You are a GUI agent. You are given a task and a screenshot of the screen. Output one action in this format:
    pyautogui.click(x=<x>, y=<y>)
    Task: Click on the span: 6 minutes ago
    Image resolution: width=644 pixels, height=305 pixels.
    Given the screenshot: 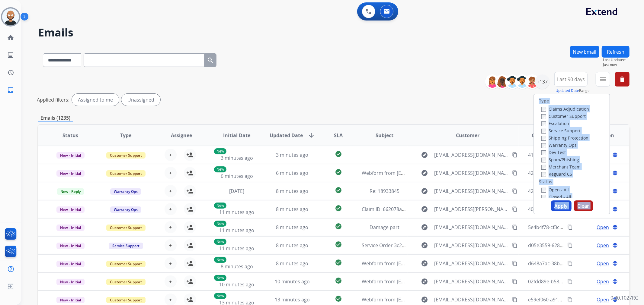 What is the action you would take?
    pyautogui.click(x=292, y=173)
    